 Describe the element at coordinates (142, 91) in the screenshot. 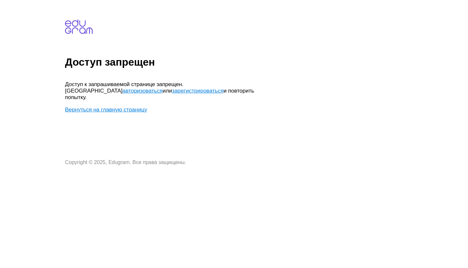

I see `a: авторизоваться` at that location.